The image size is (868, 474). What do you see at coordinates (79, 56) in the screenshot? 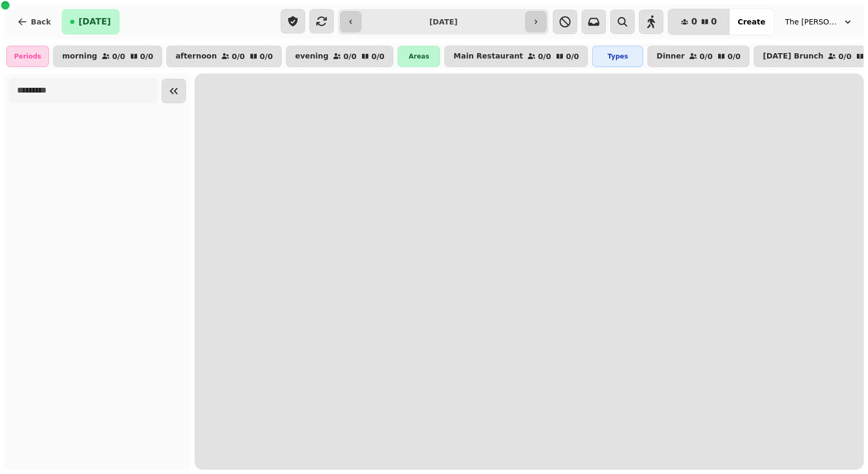
I see `p: morning` at bounding box center [79, 56].